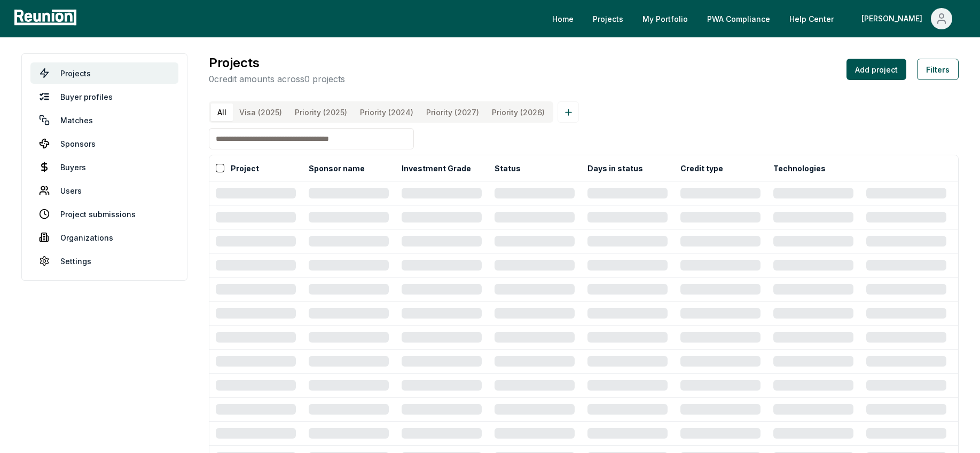  I want to click on a: Sponsors, so click(104, 144).